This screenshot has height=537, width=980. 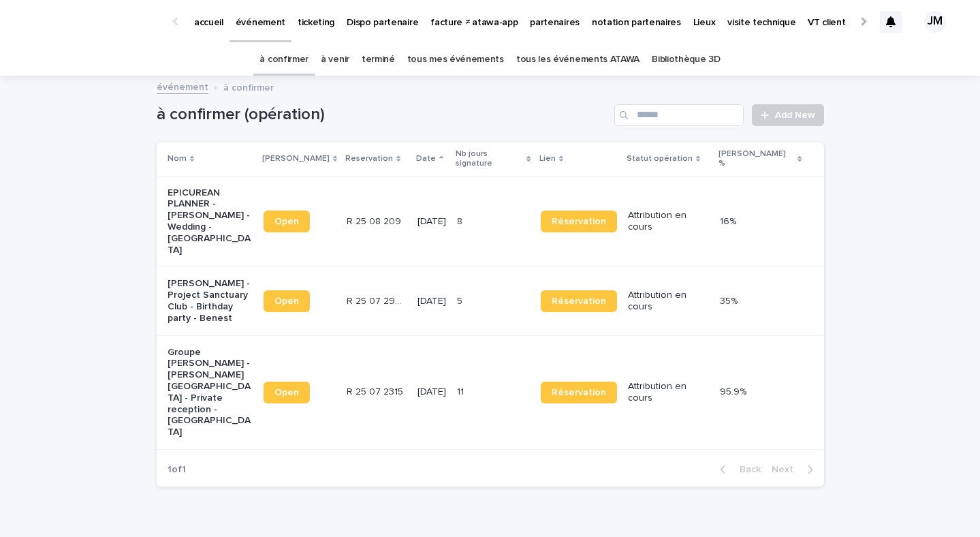 I want to click on input: Search, so click(x=679, y=115).